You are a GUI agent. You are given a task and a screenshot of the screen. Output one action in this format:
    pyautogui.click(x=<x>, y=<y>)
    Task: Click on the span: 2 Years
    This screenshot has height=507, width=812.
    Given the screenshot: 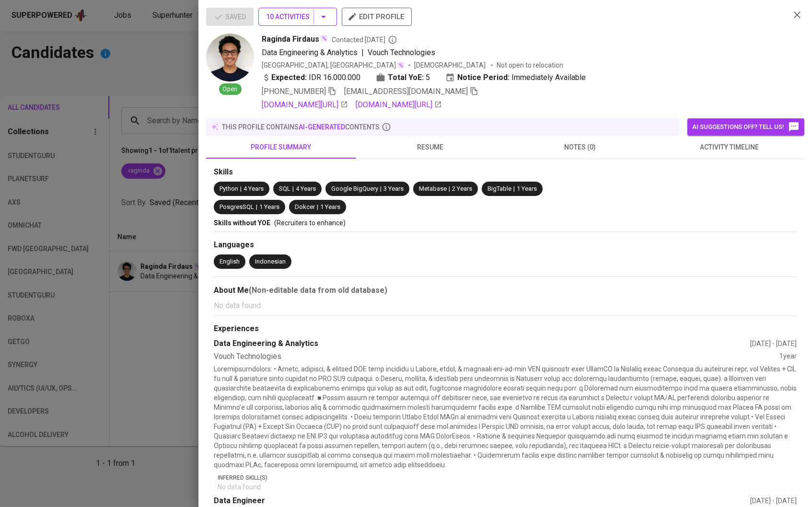 What is the action you would take?
    pyautogui.click(x=462, y=189)
    